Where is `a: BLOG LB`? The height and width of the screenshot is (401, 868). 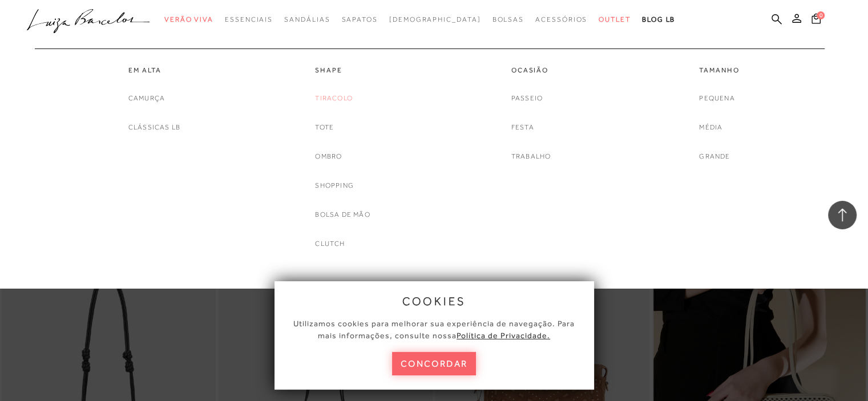 a: BLOG LB is located at coordinates (658, 20).